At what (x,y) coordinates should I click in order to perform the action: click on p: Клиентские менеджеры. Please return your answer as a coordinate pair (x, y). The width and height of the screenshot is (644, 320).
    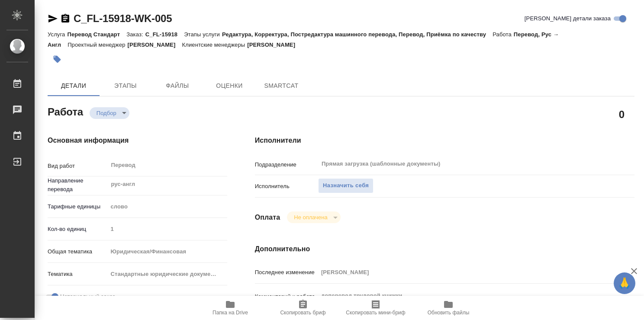
    Looking at the image, I should click on (215, 44).